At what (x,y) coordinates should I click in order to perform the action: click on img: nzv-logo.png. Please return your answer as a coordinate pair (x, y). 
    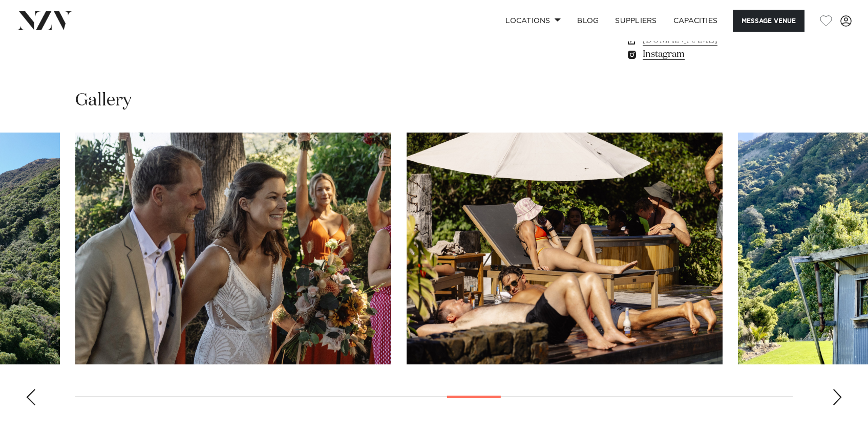
    Looking at the image, I should click on (44, 20).